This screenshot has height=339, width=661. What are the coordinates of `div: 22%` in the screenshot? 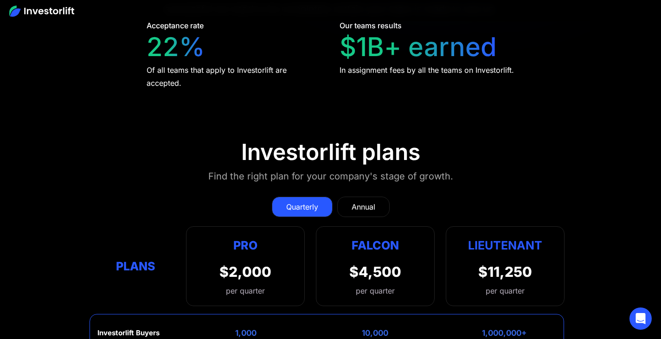 It's located at (176, 47).